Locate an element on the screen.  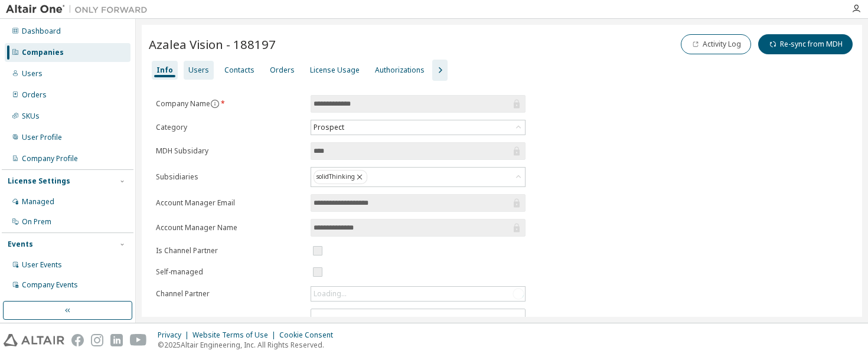
div: User Profile is located at coordinates (42, 137).